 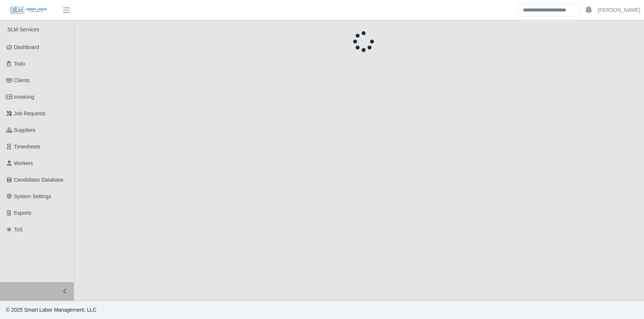 What do you see at coordinates (23, 30) in the screenshot?
I see `span: SLM Services` at bounding box center [23, 30].